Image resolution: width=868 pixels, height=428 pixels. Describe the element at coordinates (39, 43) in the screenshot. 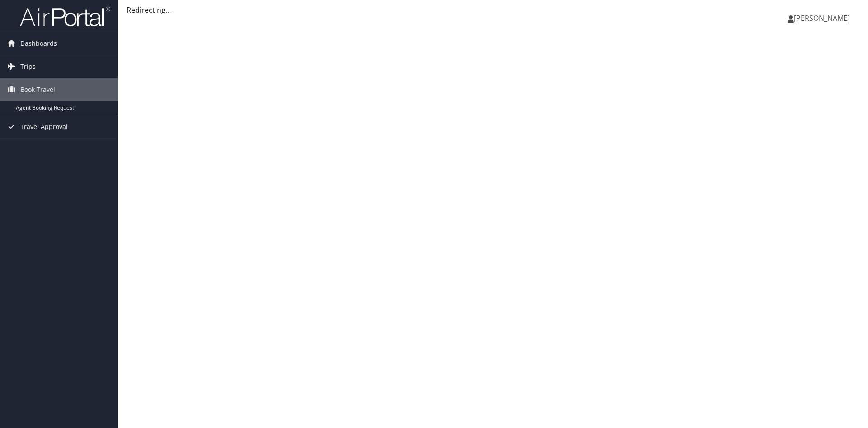

I see `span: Dashboards` at that location.